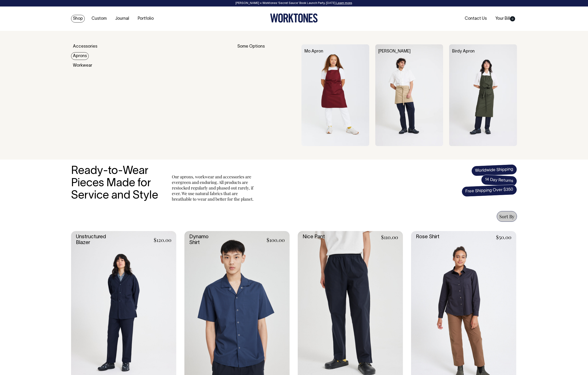  I want to click on a: Birdy Apron, so click(463, 51).